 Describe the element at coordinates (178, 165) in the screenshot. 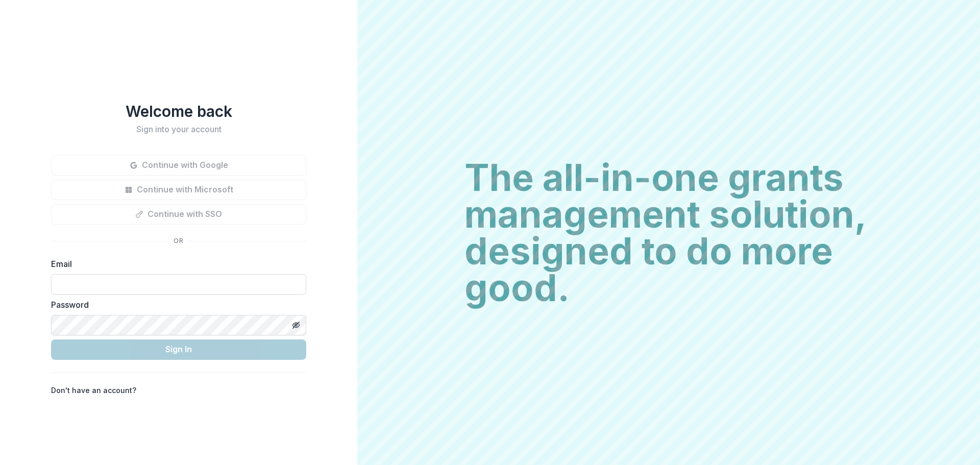

I see `button: Continue with Google` at that location.